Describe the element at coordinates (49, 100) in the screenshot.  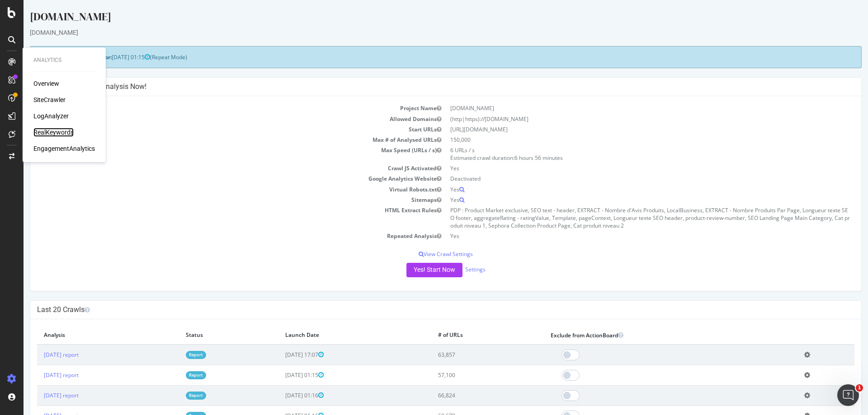
I see `div: SiteCrawler` at that location.